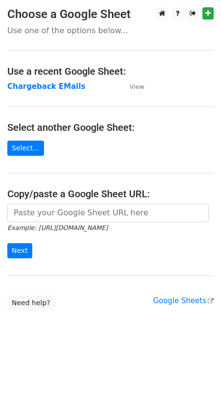 Image resolution: width=221 pixels, height=417 pixels. I want to click on a: Select..., so click(25, 148).